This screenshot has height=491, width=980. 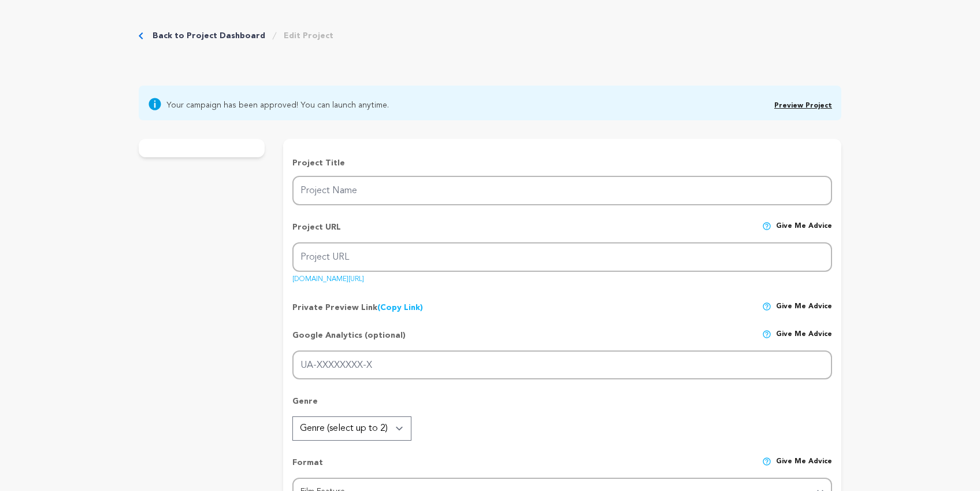 What do you see at coordinates (317, 232) in the screenshot?
I see `p: Project URL` at bounding box center [317, 232].